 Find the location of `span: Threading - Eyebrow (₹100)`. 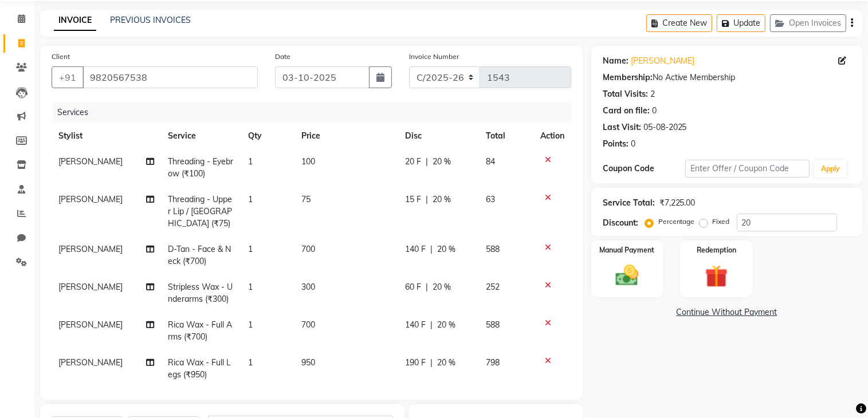

span: Threading - Eyebrow (₹100) is located at coordinates (200, 167).